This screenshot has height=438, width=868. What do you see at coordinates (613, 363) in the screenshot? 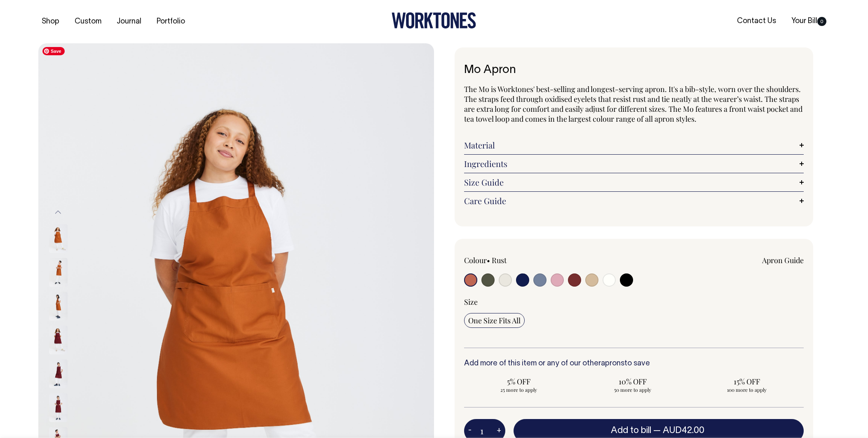
I see `a: aprons` at bounding box center [613, 363].